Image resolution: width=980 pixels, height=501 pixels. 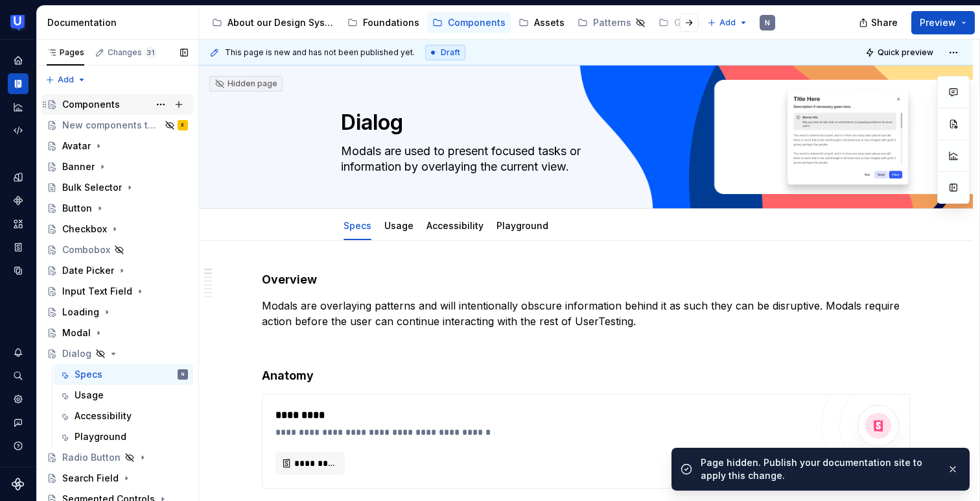 What do you see at coordinates (586, 313) in the screenshot?
I see `p: Modals are overlaying patterns and will intentionally obscure information behind it as such they ...` at bounding box center [586, 313].